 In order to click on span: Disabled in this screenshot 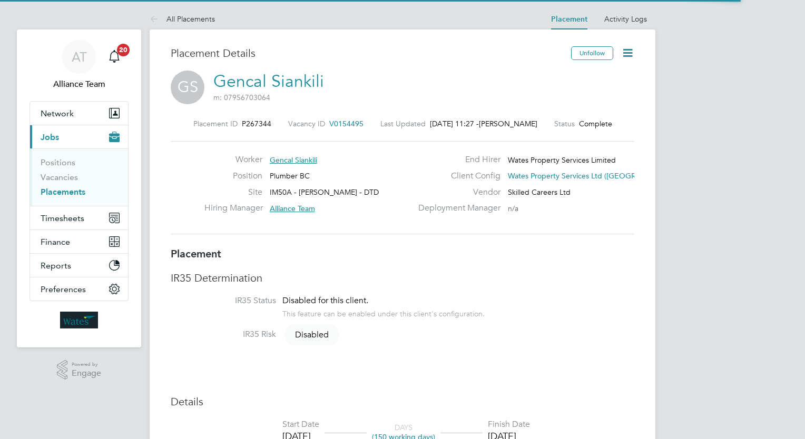, I will do `click(312, 335)`.